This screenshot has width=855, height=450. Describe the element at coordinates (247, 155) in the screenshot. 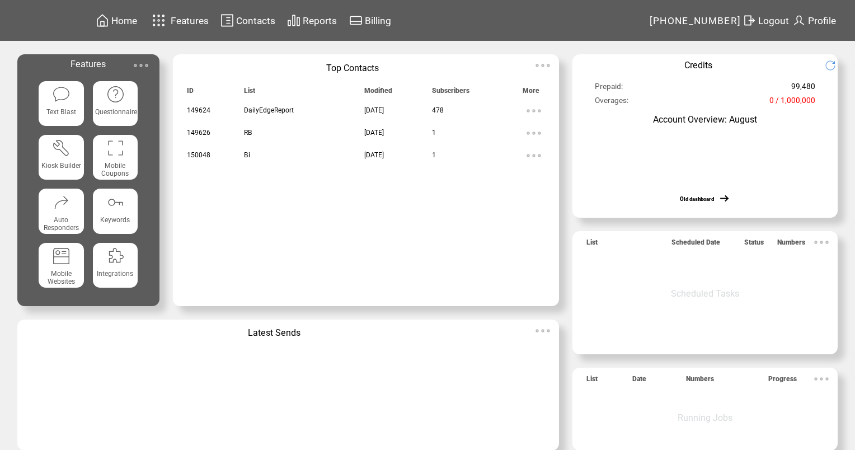

I see `span: Bi` at that location.